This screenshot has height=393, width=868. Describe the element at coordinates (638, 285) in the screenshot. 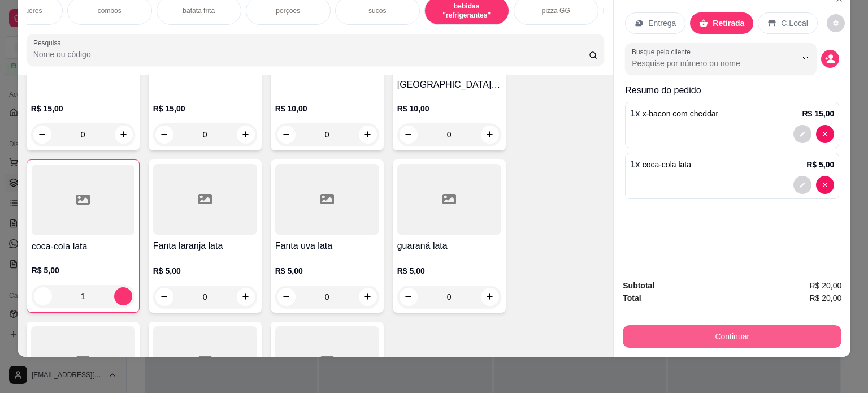

I see `strong: Subtotal` at that location.